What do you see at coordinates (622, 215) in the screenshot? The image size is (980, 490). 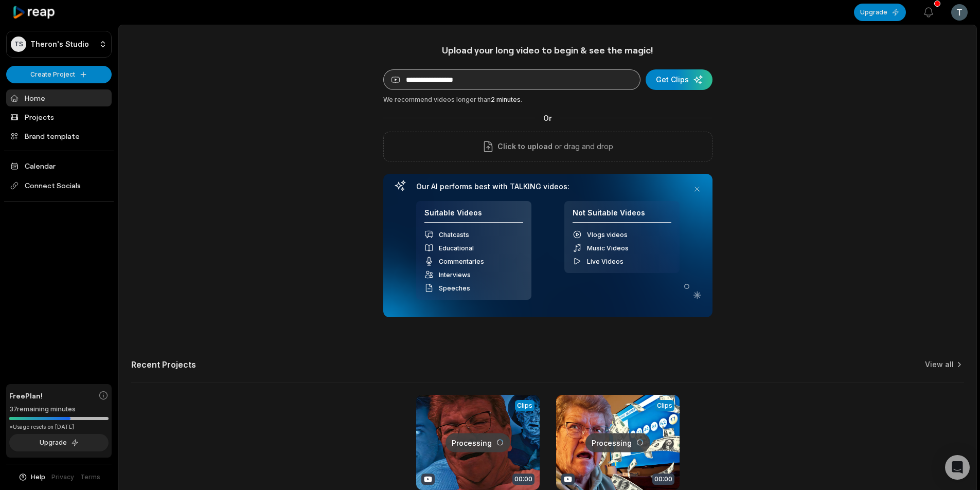 I see `h4: Not Suitable Videos` at bounding box center [622, 215].